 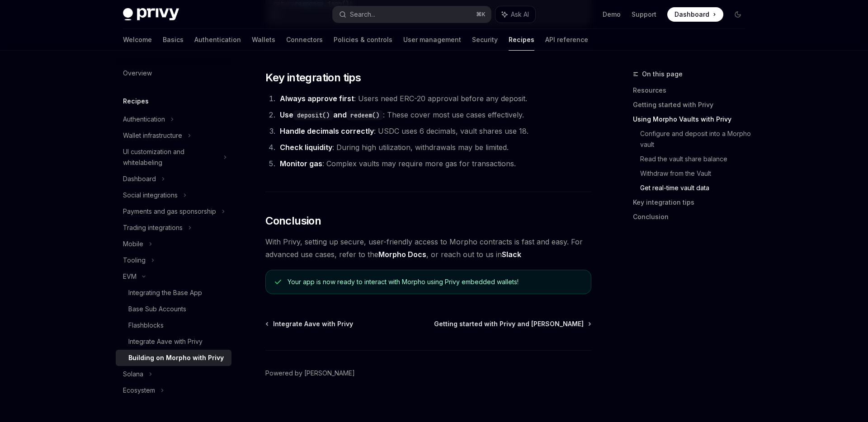 I want to click on span: ⌘ K, so click(x=480, y=15).